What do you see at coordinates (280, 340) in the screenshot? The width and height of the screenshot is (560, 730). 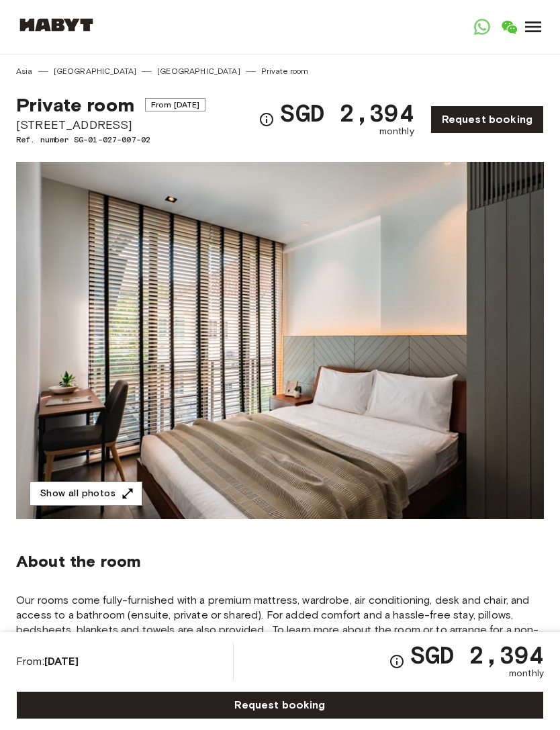 I see `img: Marketing picture of unit SG-01-027-007-02` at bounding box center [280, 340].